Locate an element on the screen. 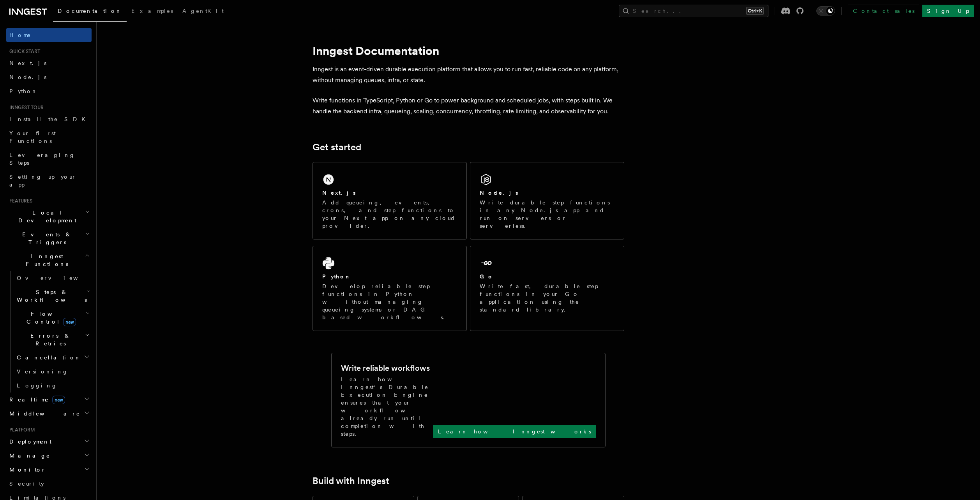 Image resolution: width=980 pixels, height=500 pixels. a: Node.js is located at coordinates (49, 77).